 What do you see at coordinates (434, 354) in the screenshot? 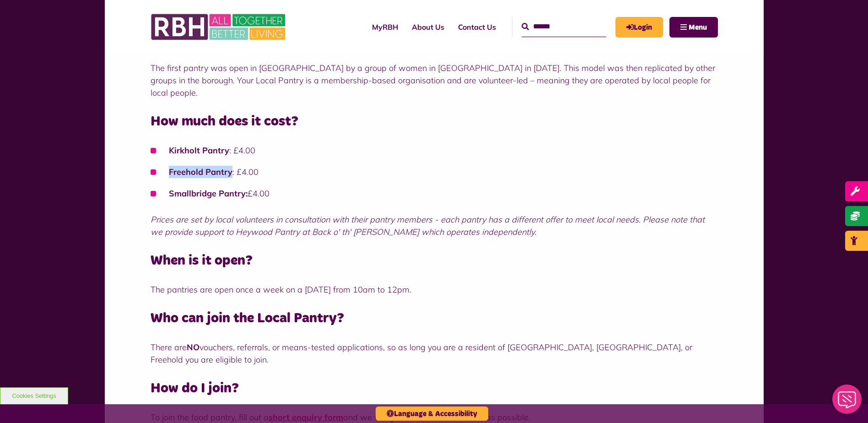
I see `p: There are vouchers, referrals, or means-tested applications, so as long you are a resident of [GE...` at bounding box center [434, 354].